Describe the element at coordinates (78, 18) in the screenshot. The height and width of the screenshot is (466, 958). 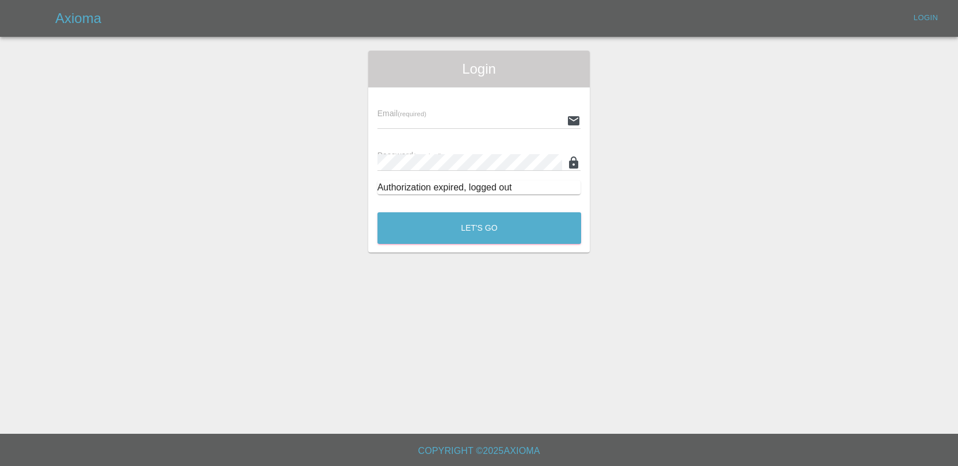
I see `h5: Axioma` at that location.